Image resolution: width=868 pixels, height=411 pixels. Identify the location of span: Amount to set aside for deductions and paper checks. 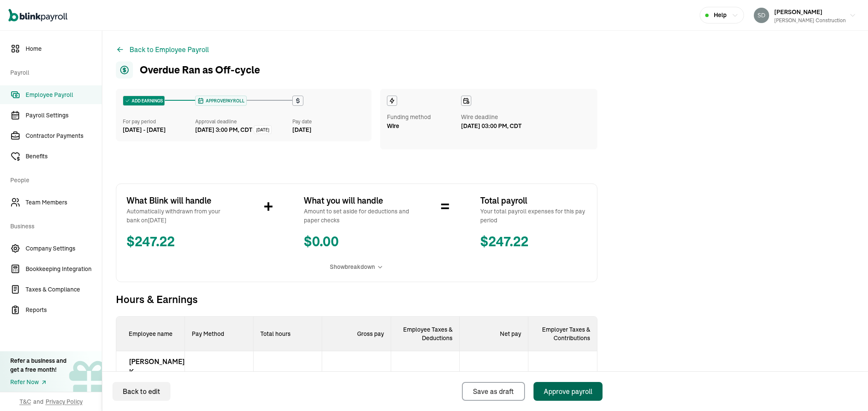
(358, 216).